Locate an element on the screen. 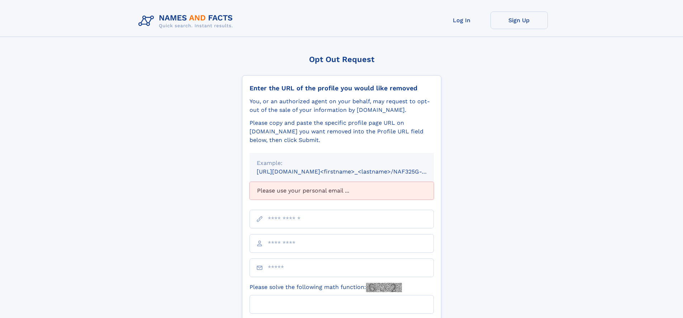  a: Log In is located at coordinates (462, 20).